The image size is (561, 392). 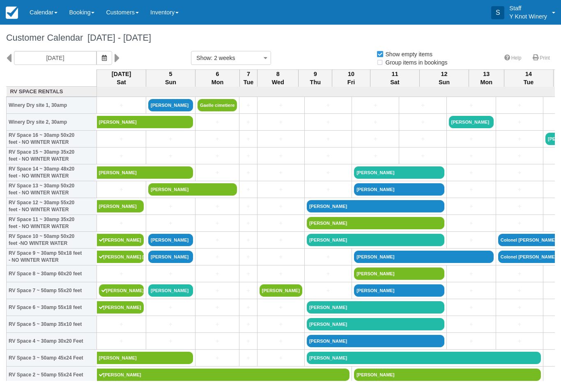 What do you see at coordinates (315, 78) in the screenshot?
I see `th: 9 Thu` at bounding box center [315, 78].